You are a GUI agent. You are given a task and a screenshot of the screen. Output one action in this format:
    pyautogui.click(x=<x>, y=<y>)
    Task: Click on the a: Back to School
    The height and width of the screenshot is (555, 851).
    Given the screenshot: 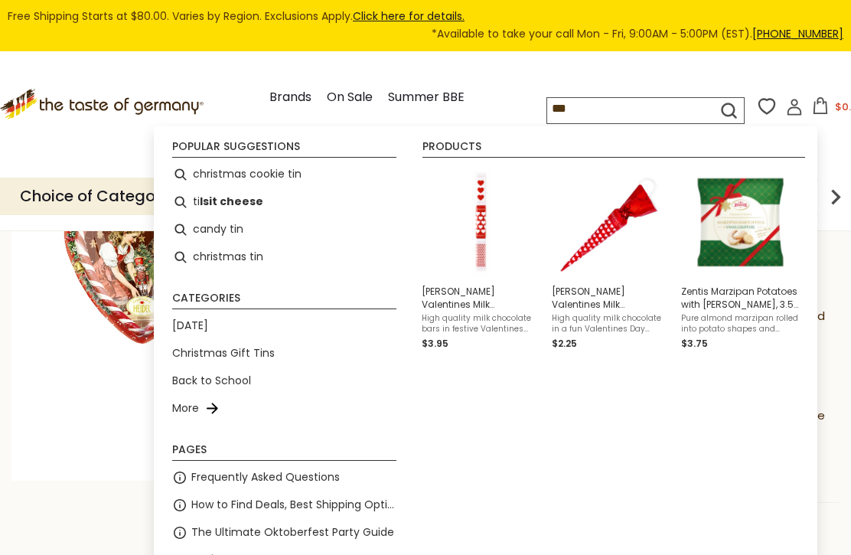 What is the action you would take?
    pyautogui.click(x=211, y=380)
    